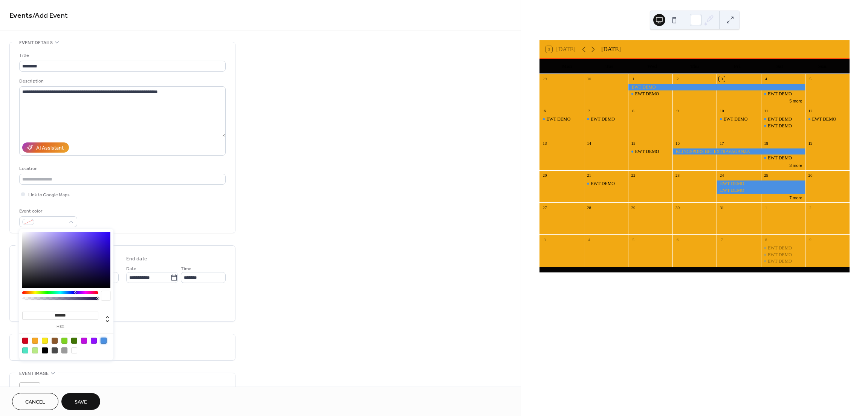 This screenshot has width=868, height=416. I want to click on div: 23, so click(677, 175).